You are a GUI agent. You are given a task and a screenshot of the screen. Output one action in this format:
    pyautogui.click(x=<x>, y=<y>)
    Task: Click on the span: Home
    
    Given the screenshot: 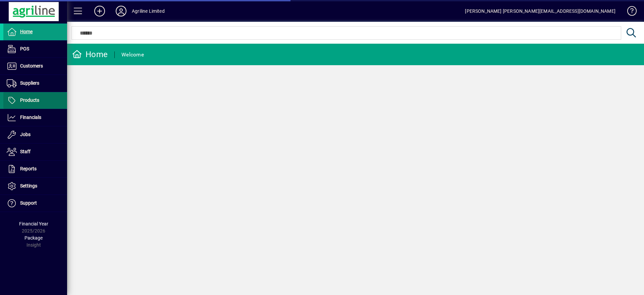 What is the action you would take?
    pyautogui.click(x=26, y=32)
    